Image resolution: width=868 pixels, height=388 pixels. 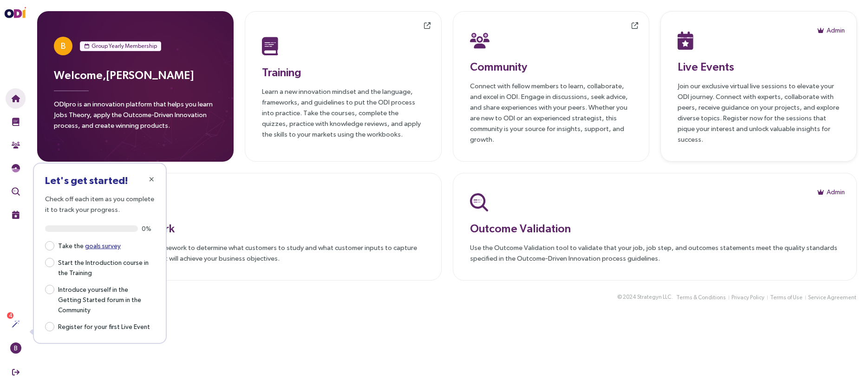 What do you see at coordinates (759, 112) in the screenshot?
I see `p: Join our exclusive virtual live sessions to elevate your ODI journey. Connect with experts, colla...` at bounding box center [759, 112].